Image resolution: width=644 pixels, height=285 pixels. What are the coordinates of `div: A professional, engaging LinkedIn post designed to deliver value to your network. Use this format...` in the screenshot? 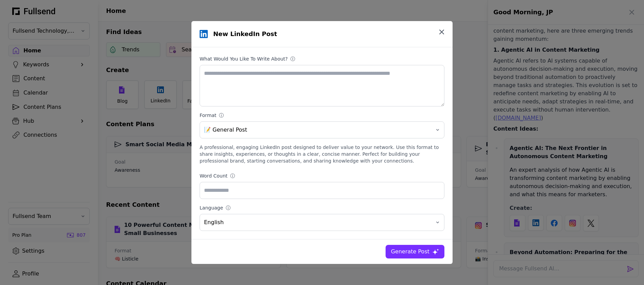 It's located at (322, 154).